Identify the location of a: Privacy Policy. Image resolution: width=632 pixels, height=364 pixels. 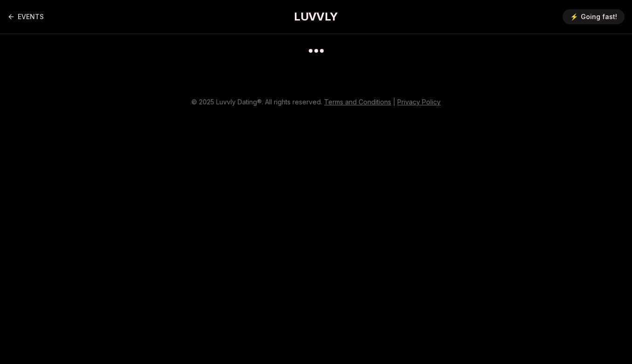
(418, 102).